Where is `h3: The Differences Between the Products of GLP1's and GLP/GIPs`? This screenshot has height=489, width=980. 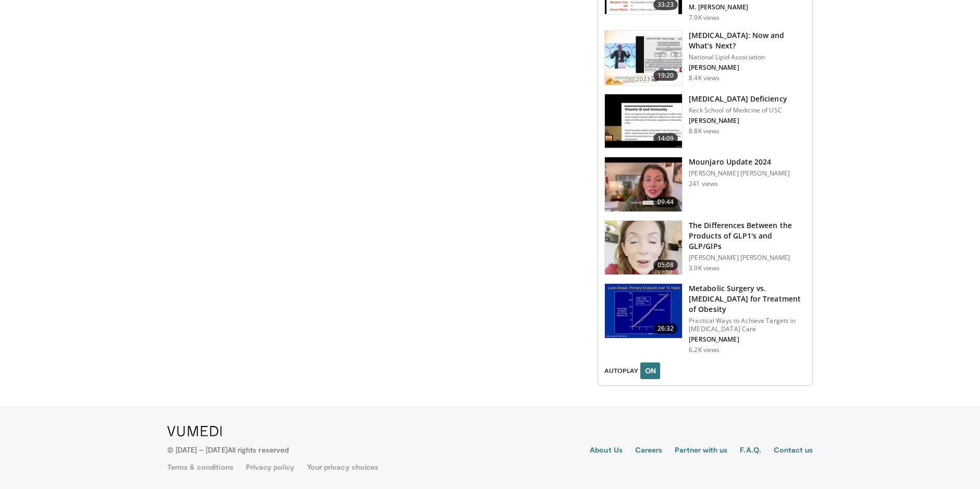 h3: The Differences Between the Products of GLP1's and GLP/GIPs is located at coordinates (747, 236).